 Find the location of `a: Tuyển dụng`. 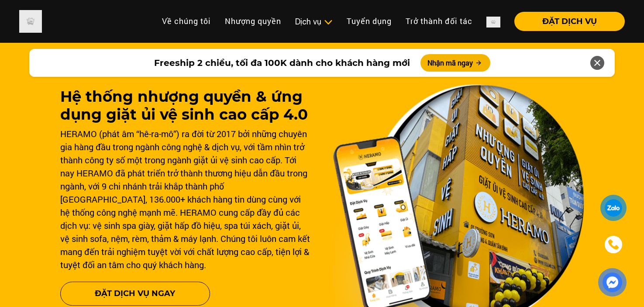

a: Tuyển dụng is located at coordinates (369, 21).